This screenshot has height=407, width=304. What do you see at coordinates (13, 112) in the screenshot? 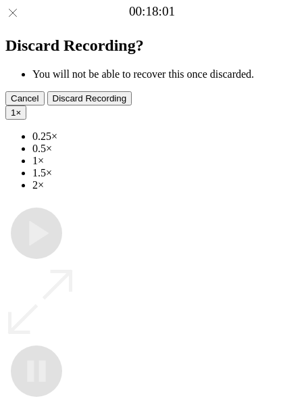
I see `span: 1` at bounding box center [13, 112].